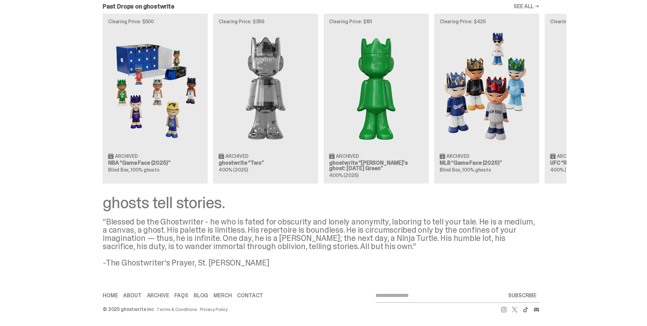 The height and width of the screenshot is (326, 647). What do you see at coordinates (181, 295) in the screenshot?
I see `a: FAQs` at bounding box center [181, 295].